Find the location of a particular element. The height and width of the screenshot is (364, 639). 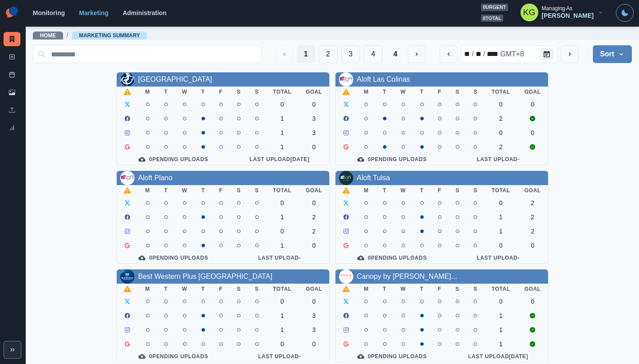

img: 109844765501564 is located at coordinates (346, 178).